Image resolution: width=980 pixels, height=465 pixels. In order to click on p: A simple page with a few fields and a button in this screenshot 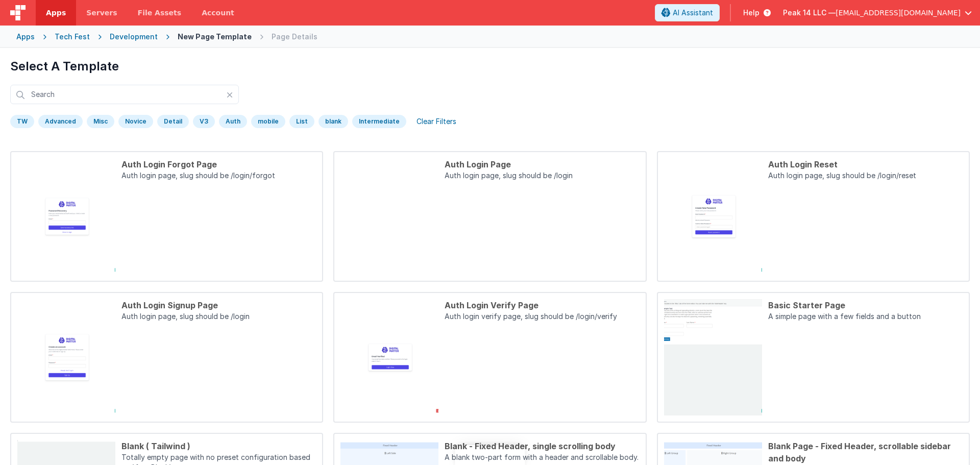, I will do `click(866, 318)`.